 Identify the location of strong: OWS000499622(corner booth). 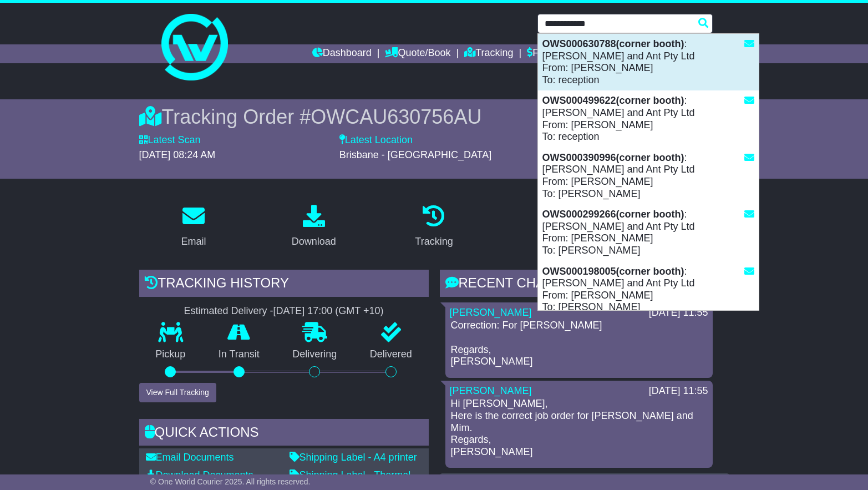
(613, 100).